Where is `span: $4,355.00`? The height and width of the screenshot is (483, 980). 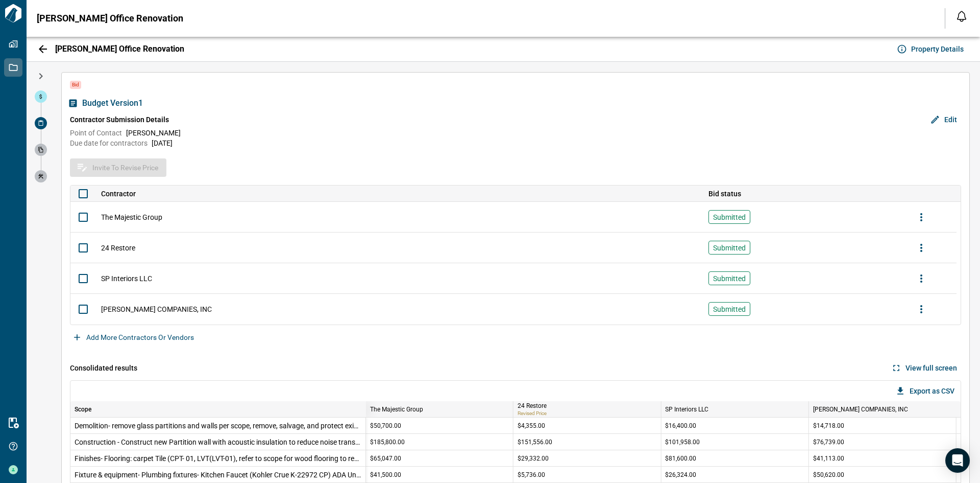 span: $4,355.00 is located at coordinates (531, 426).